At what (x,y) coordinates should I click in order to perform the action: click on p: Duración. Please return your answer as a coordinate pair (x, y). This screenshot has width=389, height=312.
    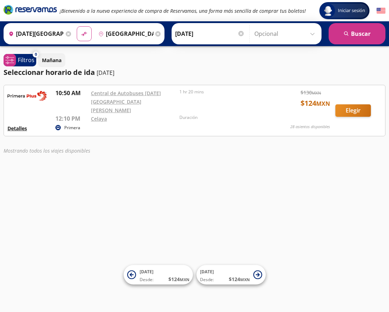
    Looking at the image, I should click on (222, 118).